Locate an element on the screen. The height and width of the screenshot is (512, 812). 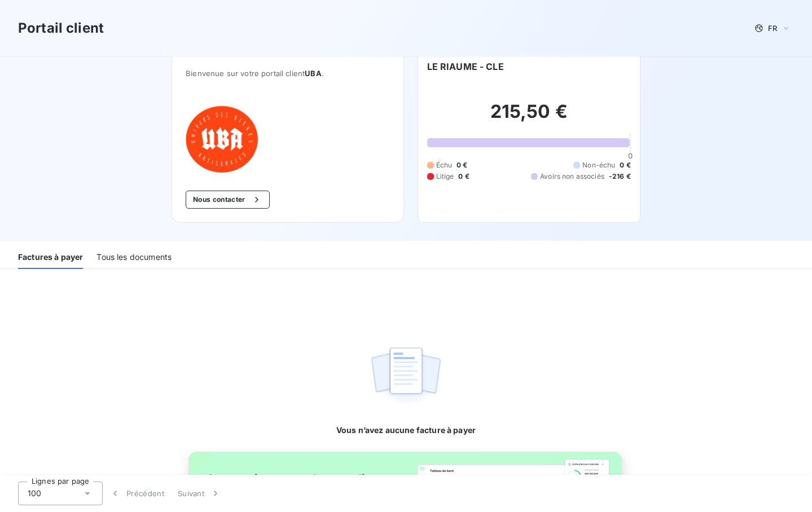
span: Bienvenue sur votre portail client . is located at coordinates (287, 73).